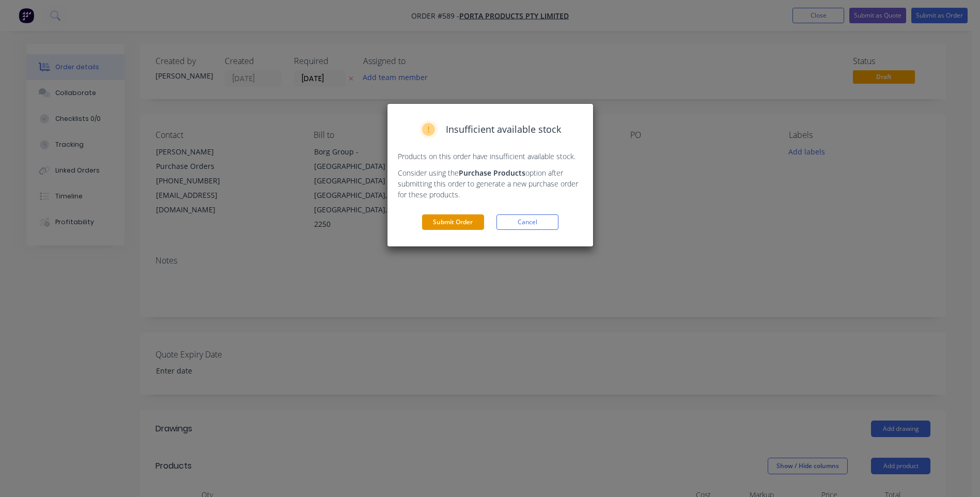  What do you see at coordinates (453, 222) in the screenshot?
I see `button: Submit Order` at bounding box center [453, 222].